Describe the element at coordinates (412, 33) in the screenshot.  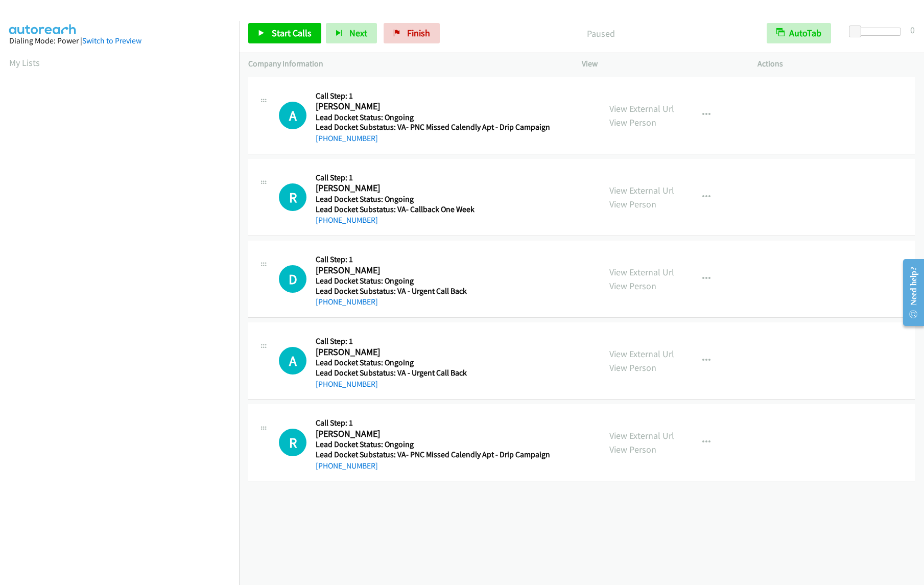
I see `a: Finish` at that location.